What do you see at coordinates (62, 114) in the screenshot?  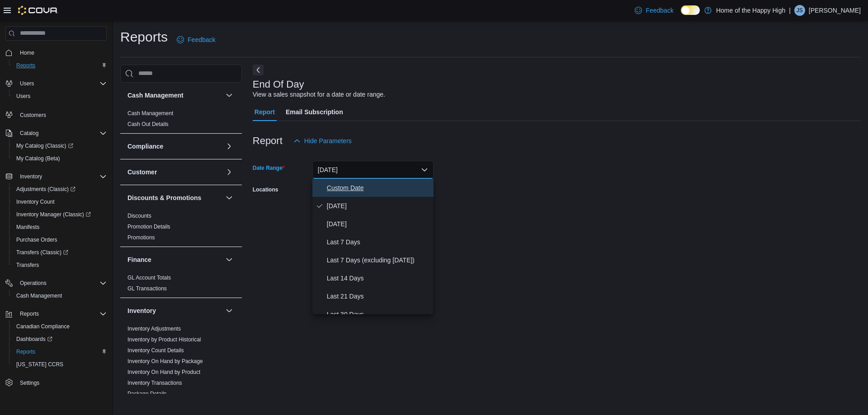 I see `span: Customers` at bounding box center [62, 114].